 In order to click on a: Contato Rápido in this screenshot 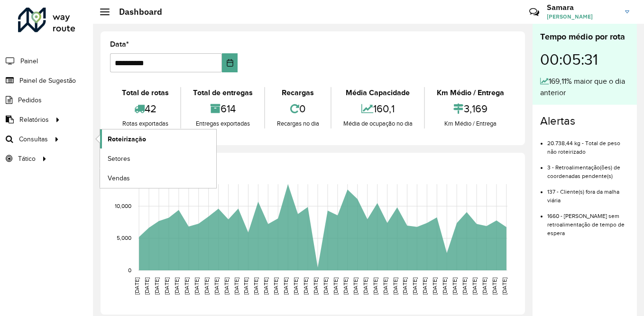, I will do `click(535, 12)`.